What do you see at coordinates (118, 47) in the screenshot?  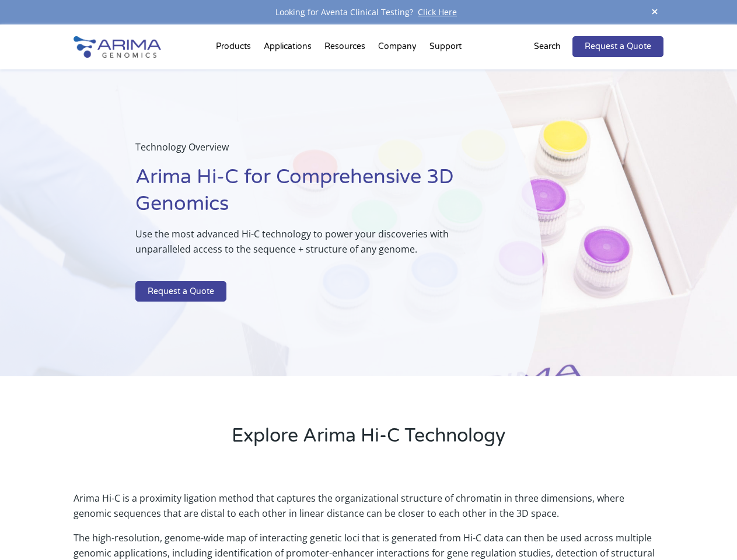 I see `img: Arima-Genomics-logo` at bounding box center [118, 47].